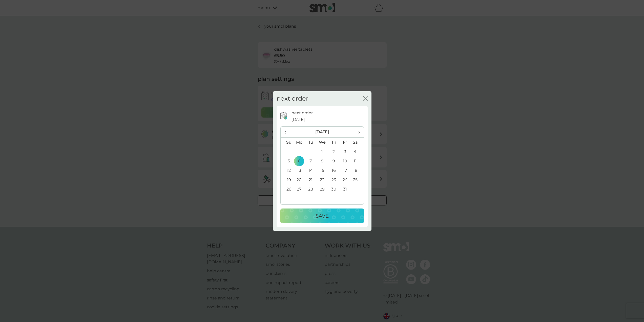  Describe the element at coordinates (322, 216) in the screenshot. I see `button: Save` at that location.